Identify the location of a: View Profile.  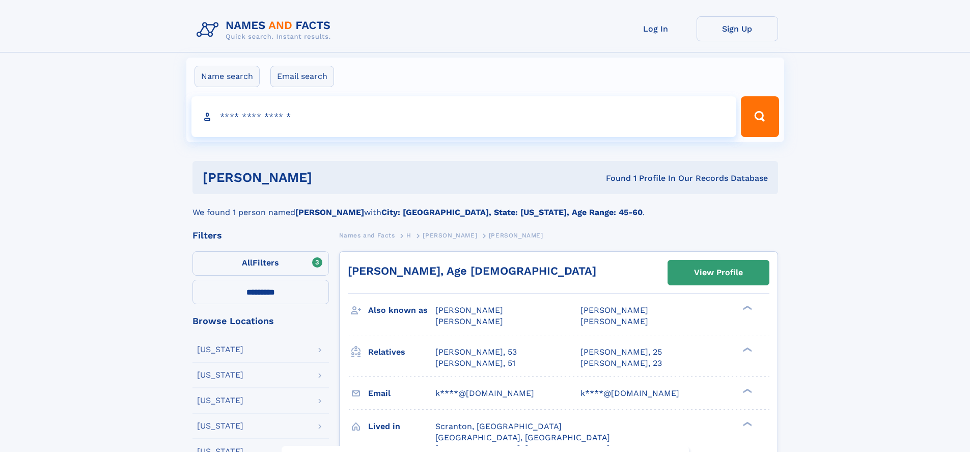
(718, 272).